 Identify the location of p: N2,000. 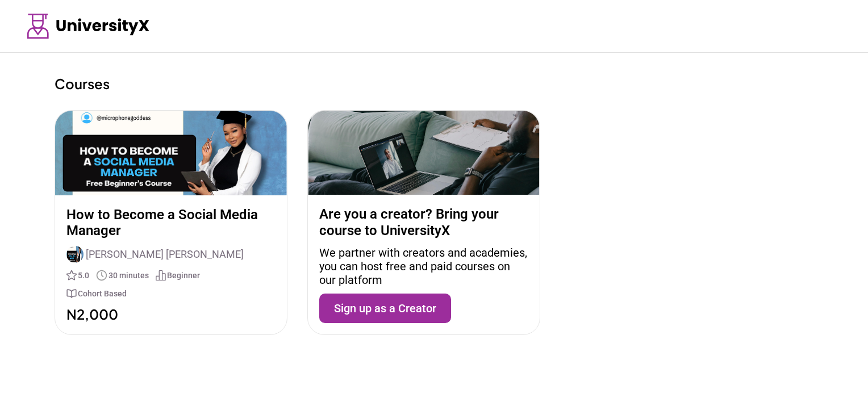
(171, 314).